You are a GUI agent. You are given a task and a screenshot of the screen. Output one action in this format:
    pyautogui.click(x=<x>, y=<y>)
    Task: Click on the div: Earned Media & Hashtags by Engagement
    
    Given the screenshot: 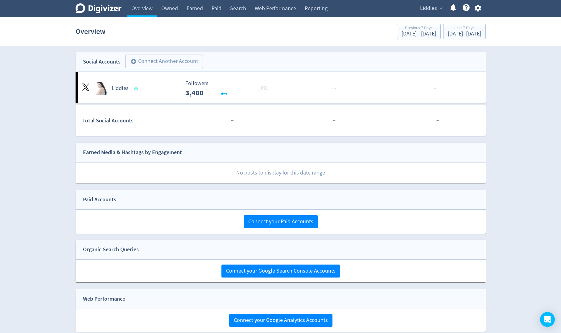 What is the action you would take?
    pyautogui.click(x=132, y=152)
    